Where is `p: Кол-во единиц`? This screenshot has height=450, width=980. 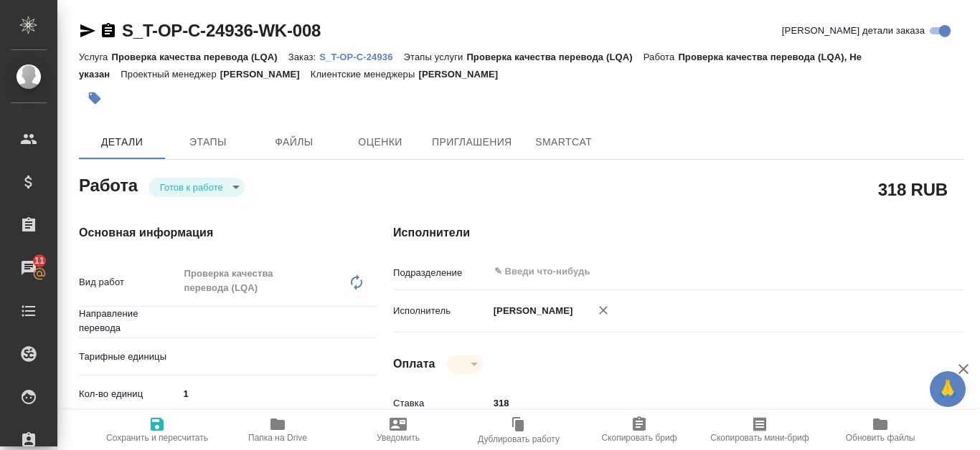 p: Кол-во единиц is located at coordinates (129, 395).